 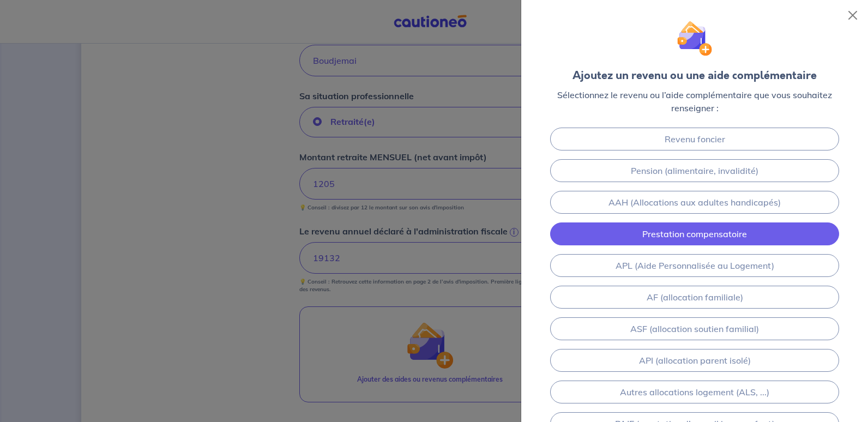 I want to click on a: Autres allocations logement (ALS, ...), so click(x=695, y=392).